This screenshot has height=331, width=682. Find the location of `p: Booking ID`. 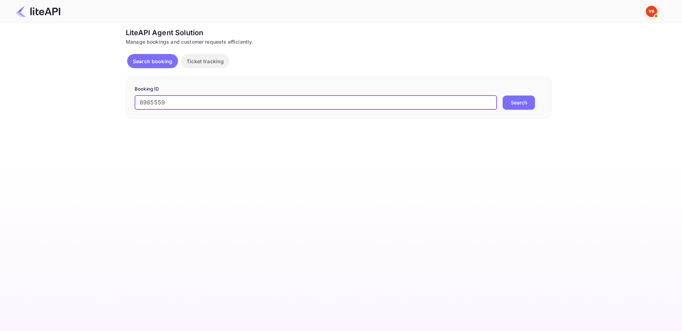

p: Booking ID is located at coordinates (339, 89).